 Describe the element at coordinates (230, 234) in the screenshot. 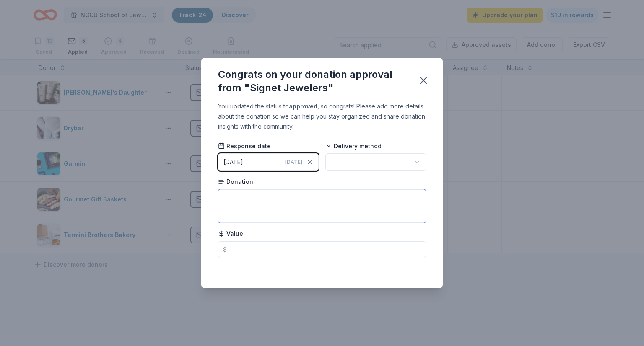

I see `span: Value` at that location.